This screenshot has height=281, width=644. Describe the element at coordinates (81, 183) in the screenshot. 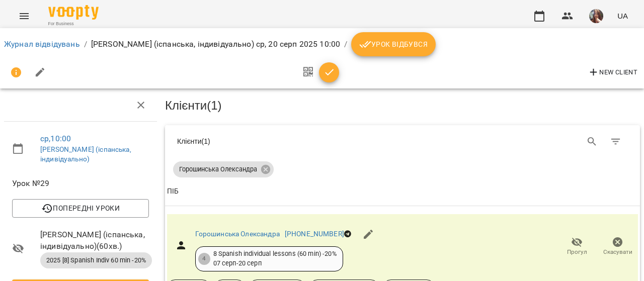

I see `span: Урок №29` at that location.